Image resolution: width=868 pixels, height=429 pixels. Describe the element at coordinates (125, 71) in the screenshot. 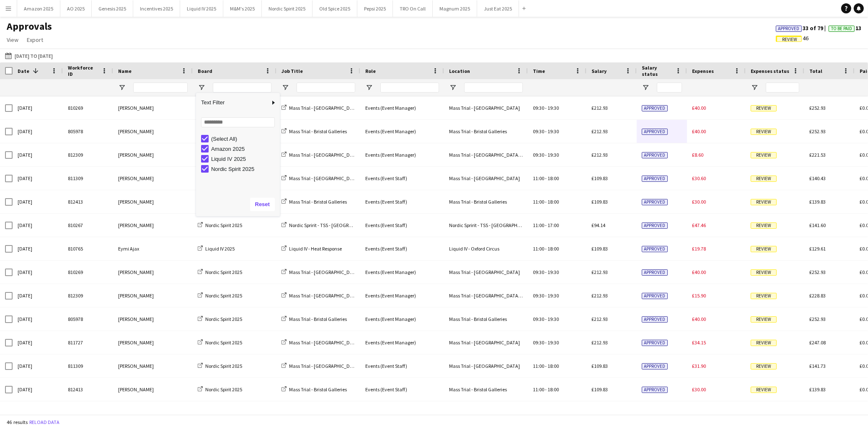

I see `span: Name` at that location.